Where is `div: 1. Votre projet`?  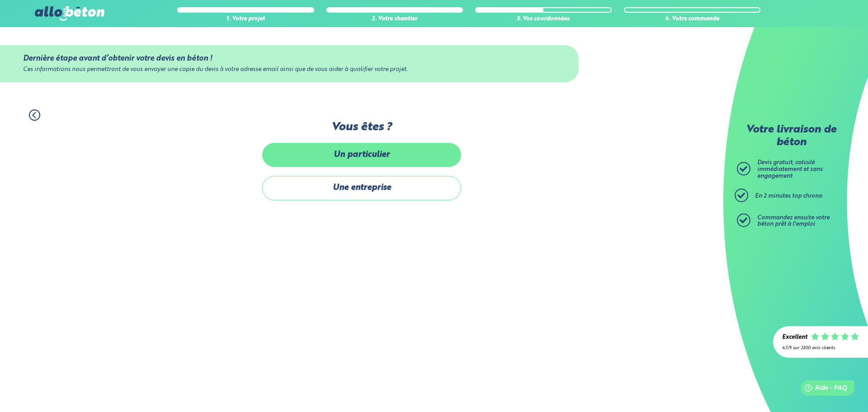 div: 1. Votre projet is located at coordinates (246, 19).